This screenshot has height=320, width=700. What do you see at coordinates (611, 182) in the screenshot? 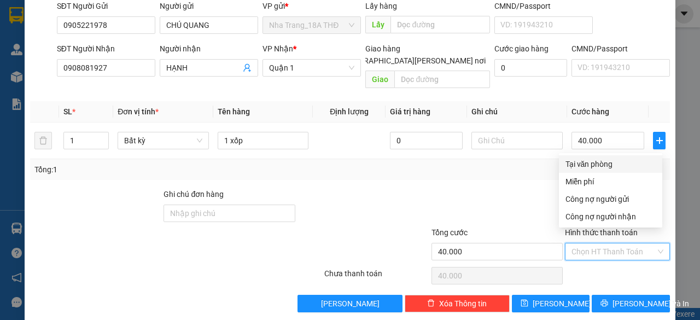
I see `div: Miễn phí` at bounding box center [611, 182].